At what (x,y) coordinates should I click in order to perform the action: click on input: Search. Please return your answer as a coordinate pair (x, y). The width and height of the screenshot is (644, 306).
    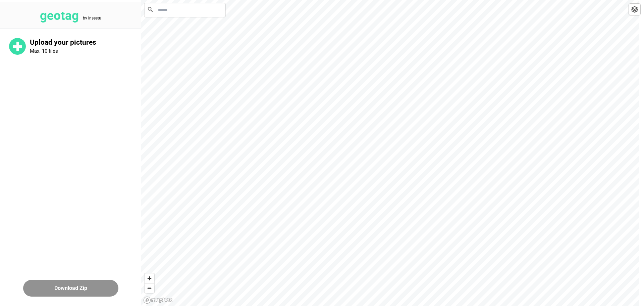
    Looking at the image, I should click on (185, 10).